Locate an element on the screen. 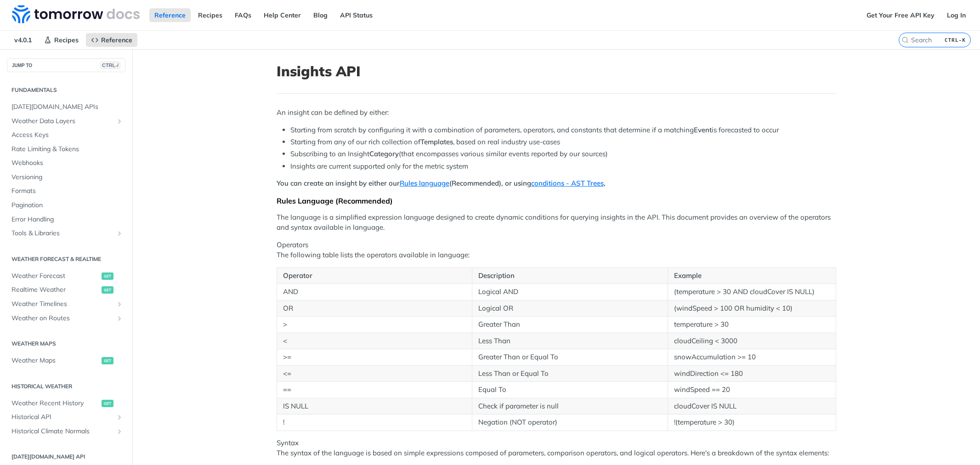  th: Operator is located at coordinates (374, 276).